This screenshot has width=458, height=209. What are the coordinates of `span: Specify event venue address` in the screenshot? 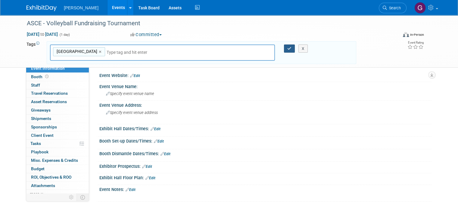 It's located at (132, 113).